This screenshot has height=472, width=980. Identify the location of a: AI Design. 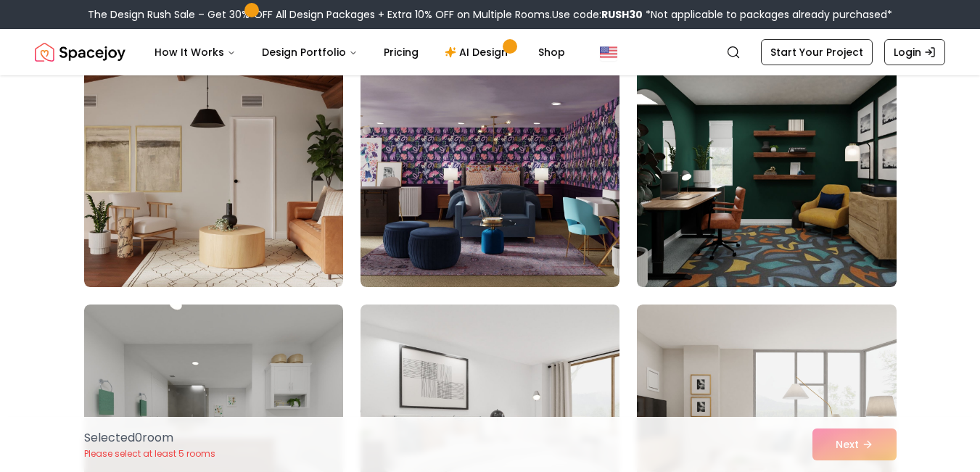
(478, 52).